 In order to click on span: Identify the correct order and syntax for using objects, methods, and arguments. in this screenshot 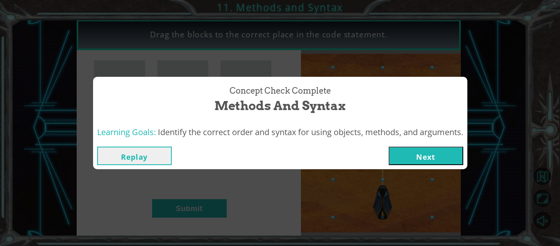, I will do `click(310, 132)`.